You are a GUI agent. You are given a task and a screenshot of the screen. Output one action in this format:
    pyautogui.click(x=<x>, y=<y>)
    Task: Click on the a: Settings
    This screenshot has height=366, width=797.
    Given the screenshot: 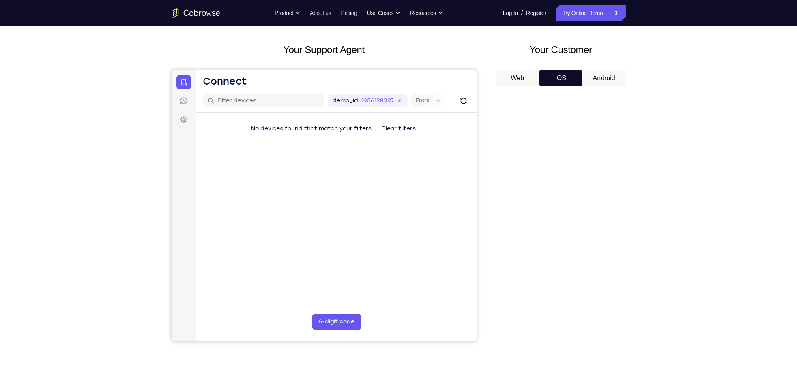 What is the action you would take?
    pyautogui.click(x=12, y=49)
    